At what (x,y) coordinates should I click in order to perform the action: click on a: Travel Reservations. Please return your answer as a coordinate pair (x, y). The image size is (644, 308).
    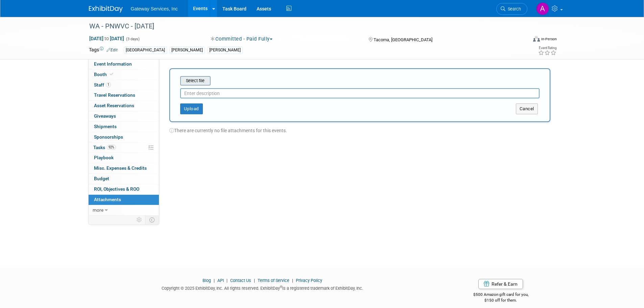
    Looking at the image, I should click on (124, 95).